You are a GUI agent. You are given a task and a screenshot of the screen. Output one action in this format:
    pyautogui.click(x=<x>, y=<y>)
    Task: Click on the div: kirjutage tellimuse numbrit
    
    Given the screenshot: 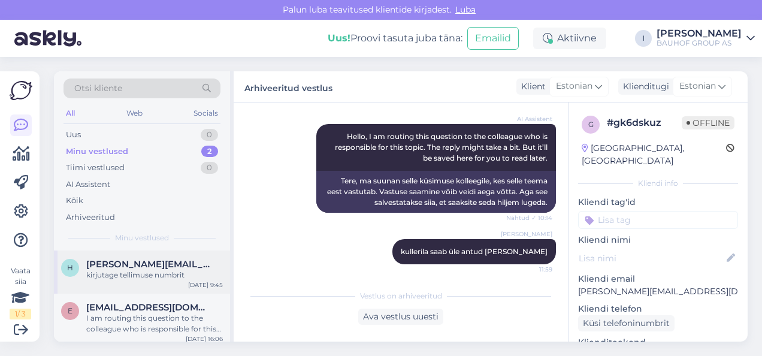 What is the action you would take?
    pyautogui.click(x=155, y=275)
    